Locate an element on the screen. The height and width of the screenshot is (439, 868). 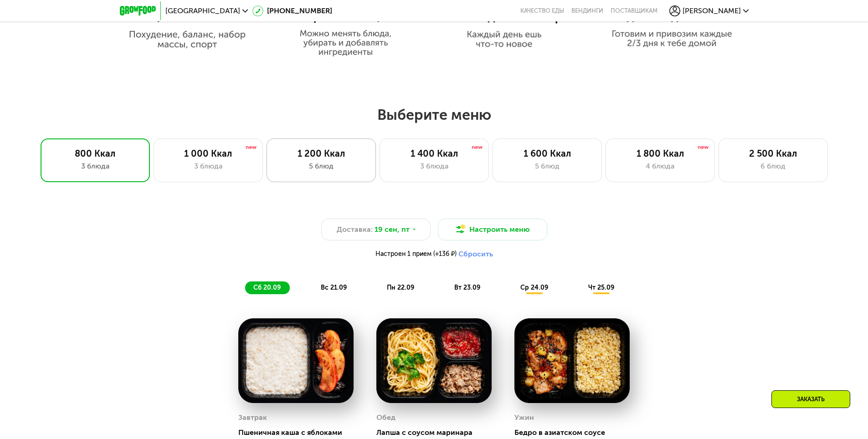
span: ср 24.09 is located at coordinates (534, 287).